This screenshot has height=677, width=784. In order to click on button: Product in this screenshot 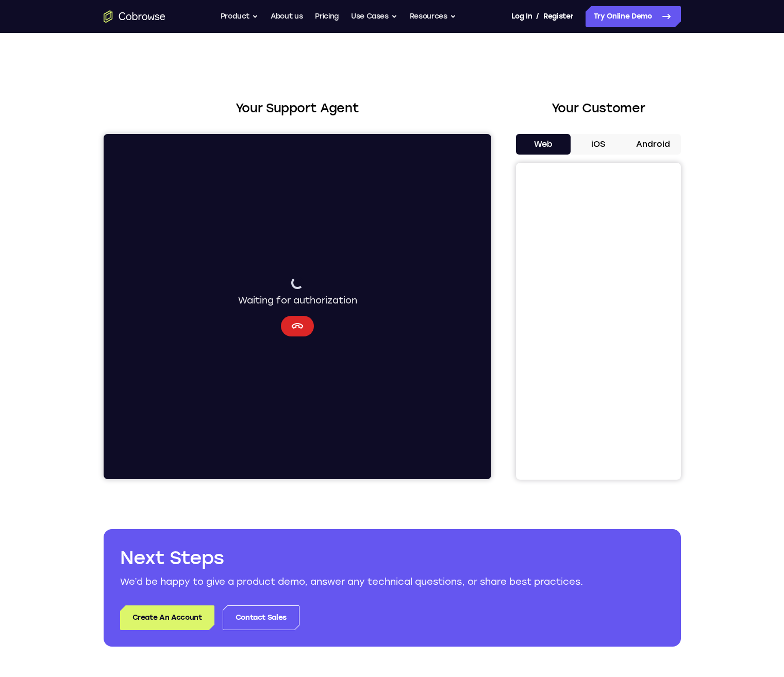, I will do `click(240, 16)`.